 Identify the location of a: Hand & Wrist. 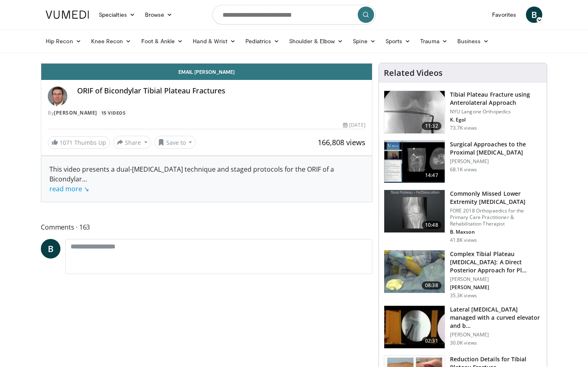
(214, 41).